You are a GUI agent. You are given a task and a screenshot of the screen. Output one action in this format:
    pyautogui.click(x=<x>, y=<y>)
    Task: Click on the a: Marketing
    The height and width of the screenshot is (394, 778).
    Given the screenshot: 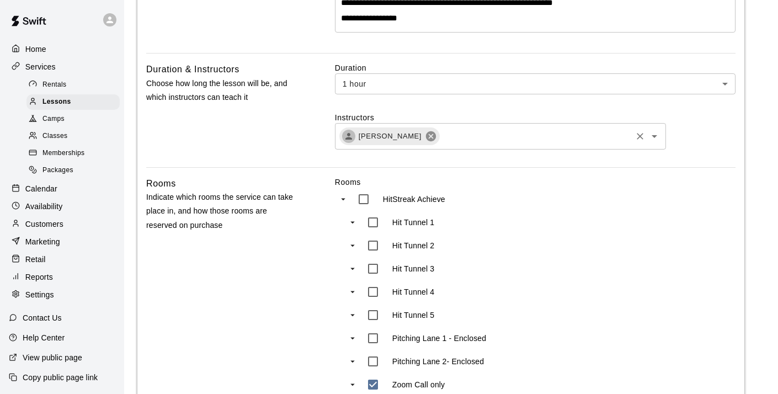 What is the action you would take?
    pyautogui.click(x=62, y=242)
    